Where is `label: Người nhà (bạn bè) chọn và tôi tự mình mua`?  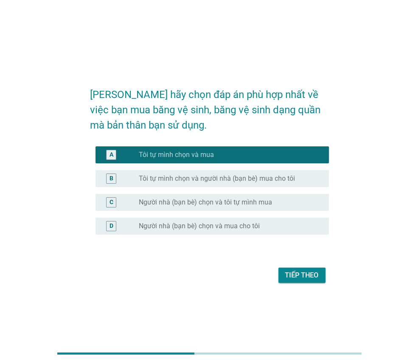
label: Người nhà (bạn bè) chọn và tôi tự mình mua is located at coordinates (205, 202).